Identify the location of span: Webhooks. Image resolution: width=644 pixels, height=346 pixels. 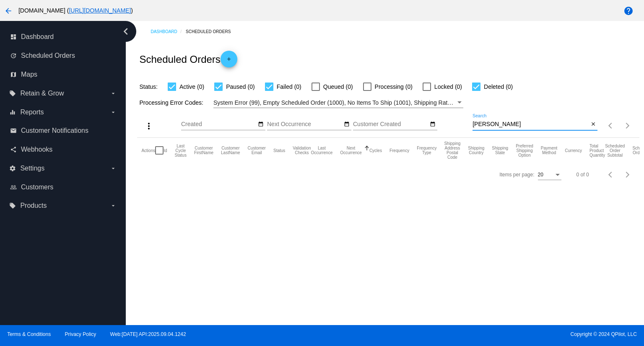
(36, 149).